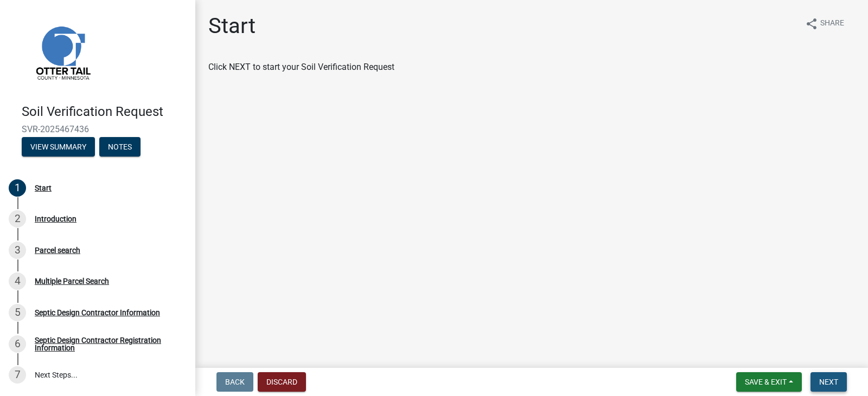 Image resolution: width=868 pixels, height=396 pixels. What do you see at coordinates (43, 188) in the screenshot?
I see `div: Start` at bounding box center [43, 188].